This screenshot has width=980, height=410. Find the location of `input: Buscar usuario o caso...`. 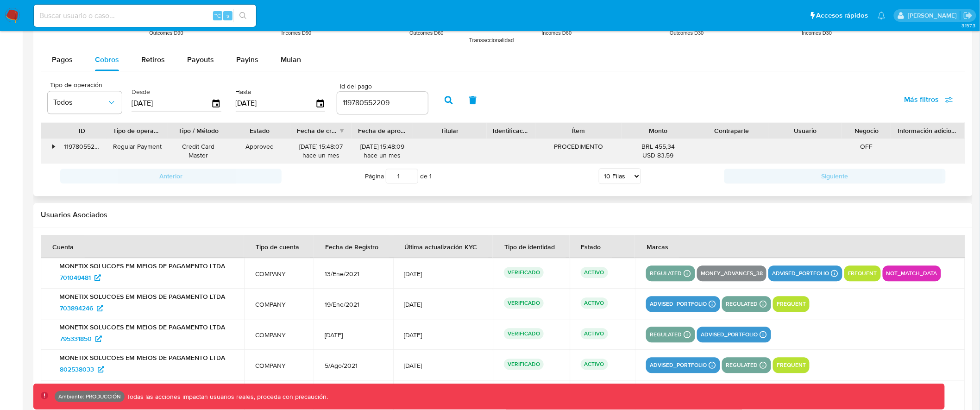

input: Buscar usuario o caso... is located at coordinates (145, 16).